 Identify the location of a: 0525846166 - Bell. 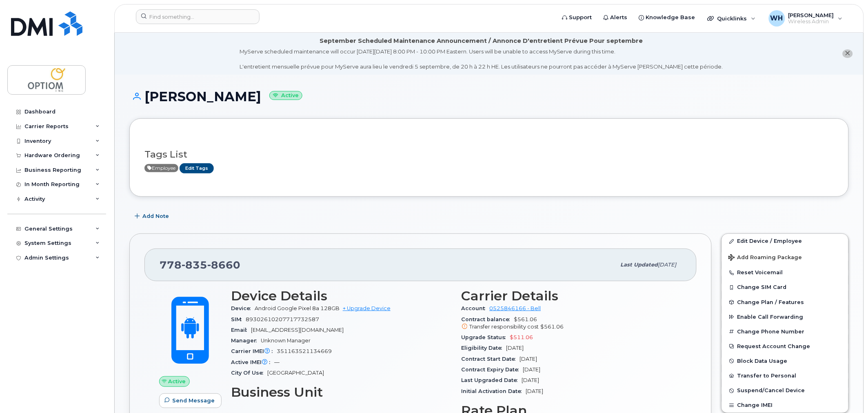
(515, 308).